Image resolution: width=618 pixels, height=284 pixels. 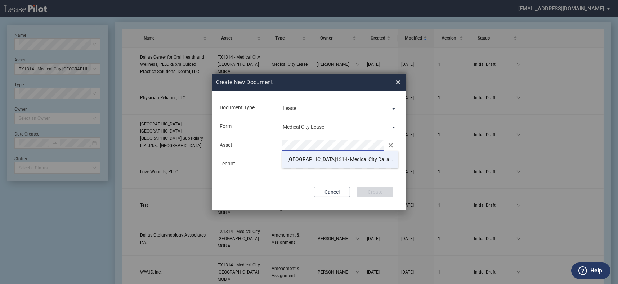 I want to click on div: Lease, so click(x=289, y=108).